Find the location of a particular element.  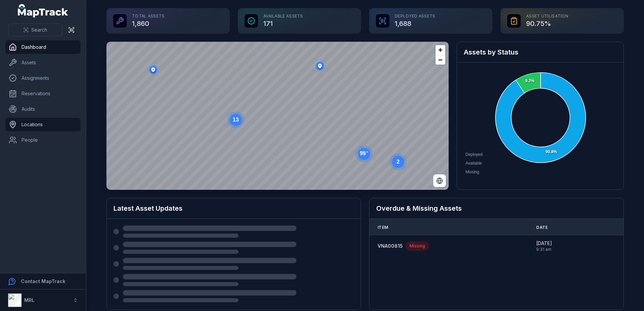

a: Assets is located at coordinates (43, 62).